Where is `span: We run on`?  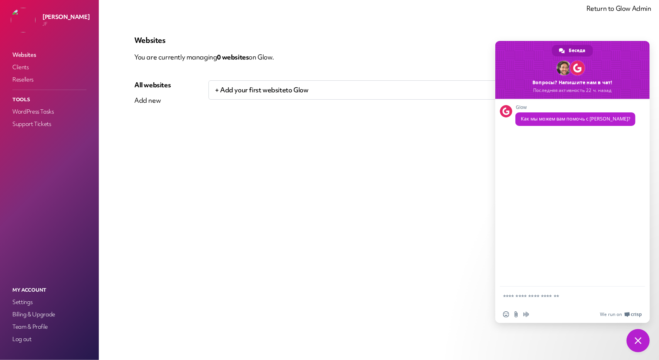
span: We run on is located at coordinates (610, 314).